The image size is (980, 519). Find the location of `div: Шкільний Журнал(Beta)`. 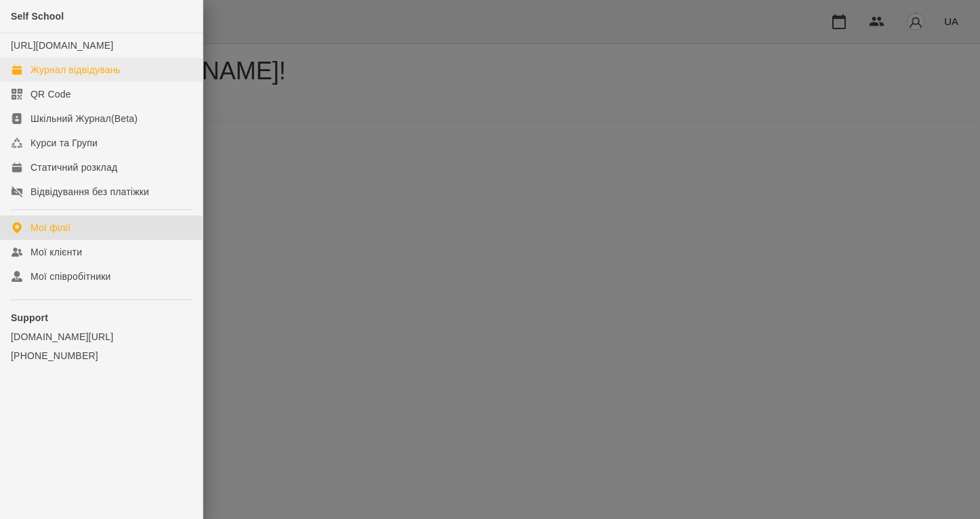

div: Шкільний Журнал(Beta) is located at coordinates (84, 119).